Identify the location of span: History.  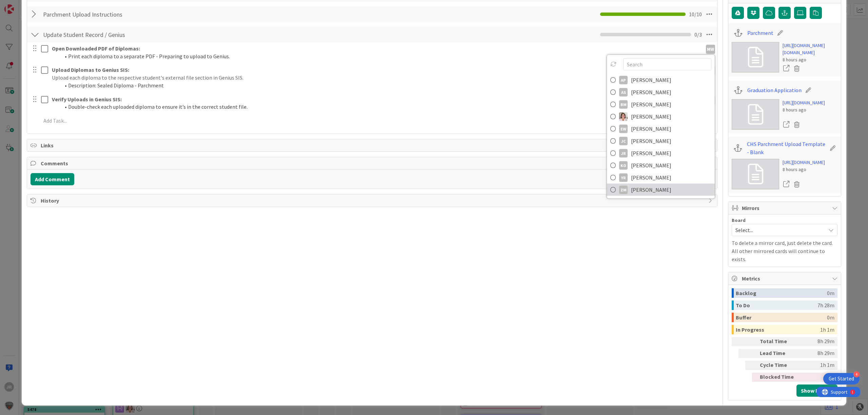
(373, 200).